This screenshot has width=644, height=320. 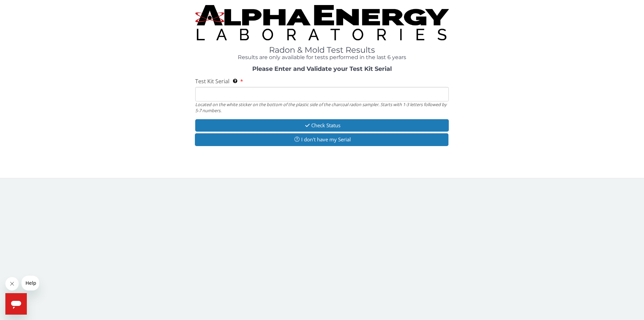 I want to click on img: TightCrop.jpg, so click(x=322, y=23).